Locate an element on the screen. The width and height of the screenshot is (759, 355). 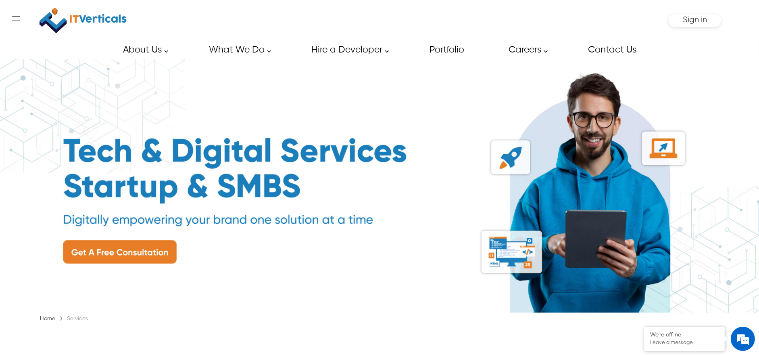
a: Sign in is located at coordinates (695, 21).